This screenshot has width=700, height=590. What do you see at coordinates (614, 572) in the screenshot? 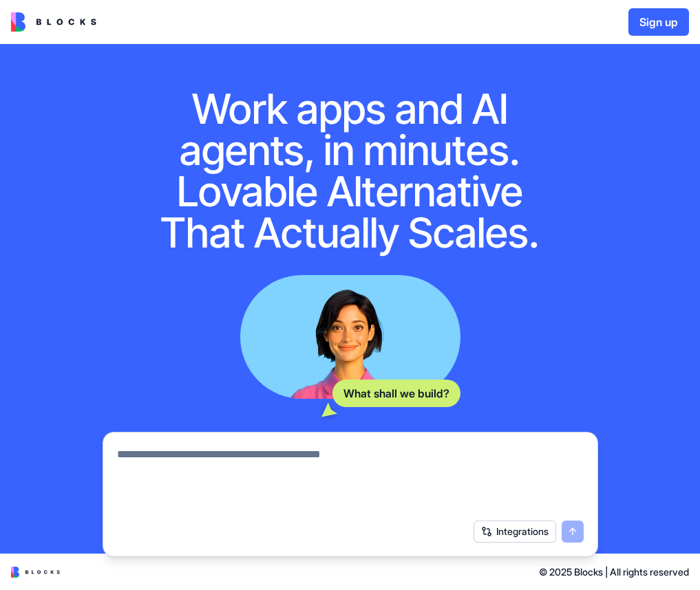
I see `span: © 2025 Blocks | All rights reserved` at bounding box center [614, 572].